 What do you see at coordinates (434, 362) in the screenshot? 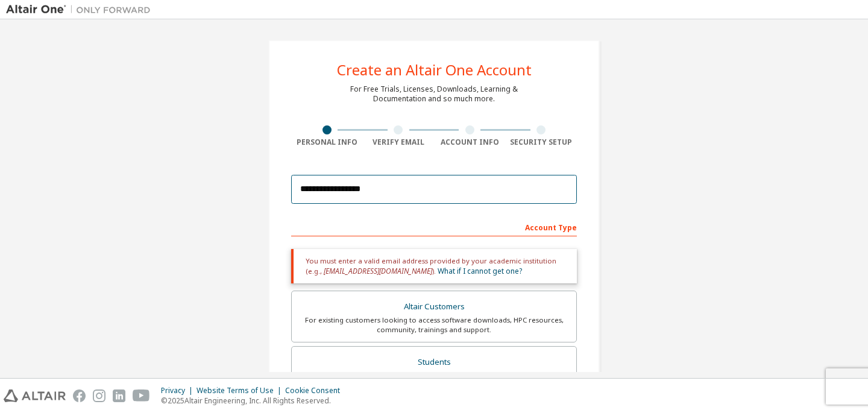
I see `div: Students` at bounding box center [434, 362].